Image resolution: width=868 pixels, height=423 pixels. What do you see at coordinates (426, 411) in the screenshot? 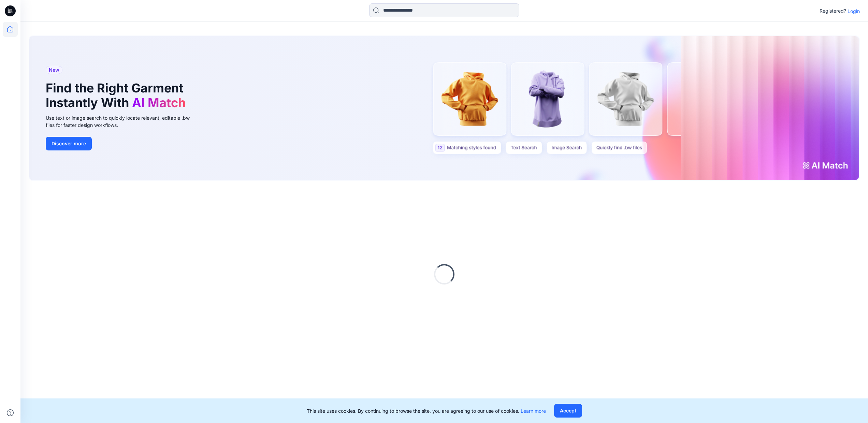
I see `p: This site uses cookies. By continuing to browse the site, you are agreeing to our use of cookies.` at bounding box center [426, 411].